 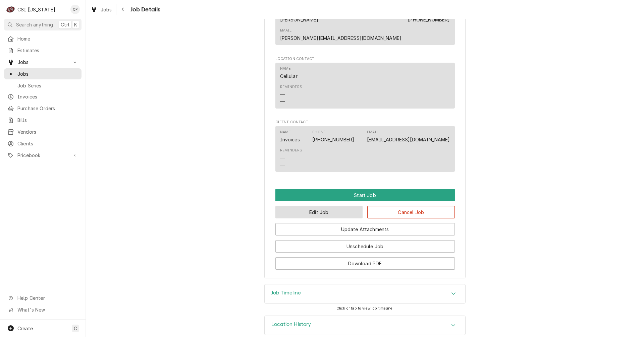 What do you see at coordinates (75, 9) in the screenshot?
I see `div: CP` at bounding box center [75, 9].